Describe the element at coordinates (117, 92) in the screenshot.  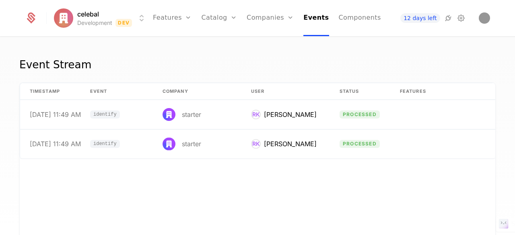
I see `th: Event` at that location.